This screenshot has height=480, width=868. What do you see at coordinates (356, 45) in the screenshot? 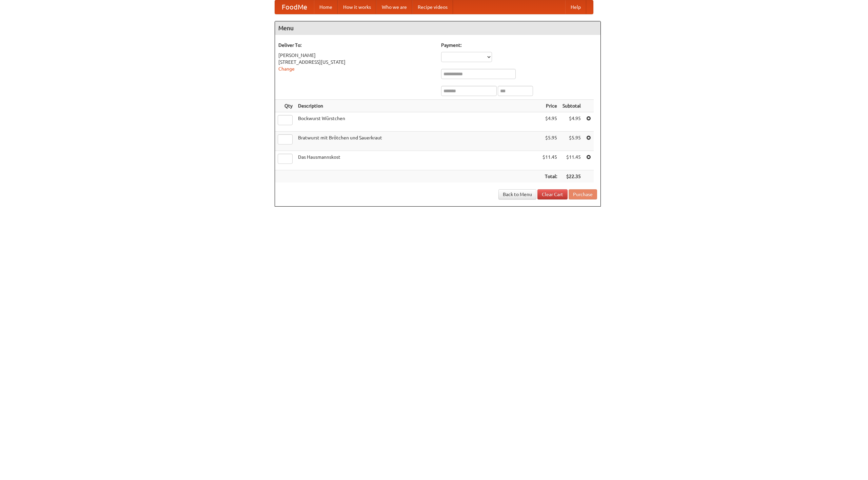
I see `h5: Deliver To:` at bounding box center [356, 45].